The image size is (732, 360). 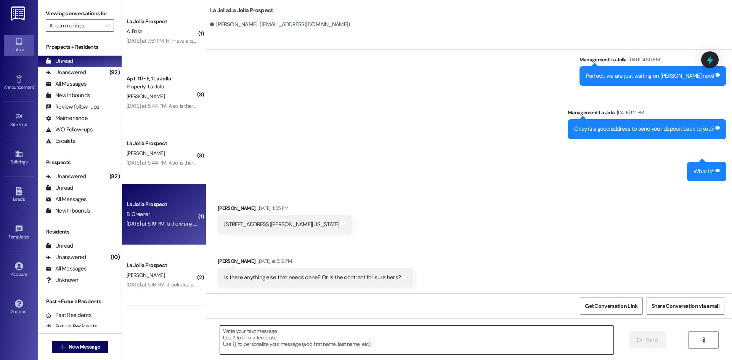 I want to click on div: What is*, so click(x=704, y=172).